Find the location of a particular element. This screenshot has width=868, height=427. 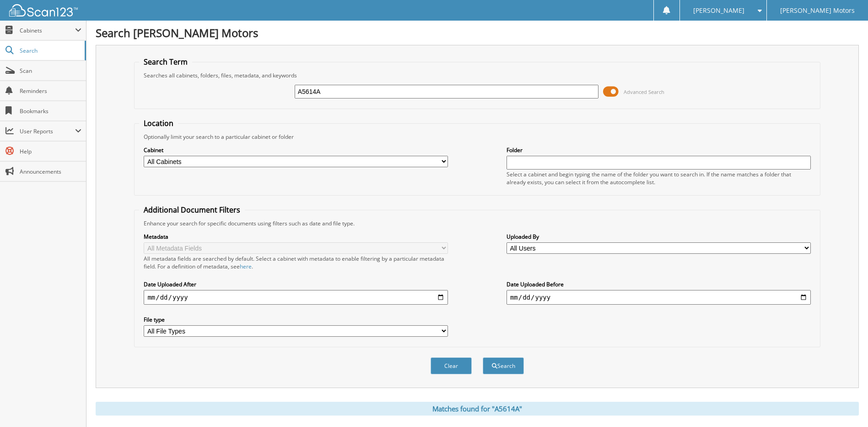

span: Bookmarks is located at coordinates (51, 111).